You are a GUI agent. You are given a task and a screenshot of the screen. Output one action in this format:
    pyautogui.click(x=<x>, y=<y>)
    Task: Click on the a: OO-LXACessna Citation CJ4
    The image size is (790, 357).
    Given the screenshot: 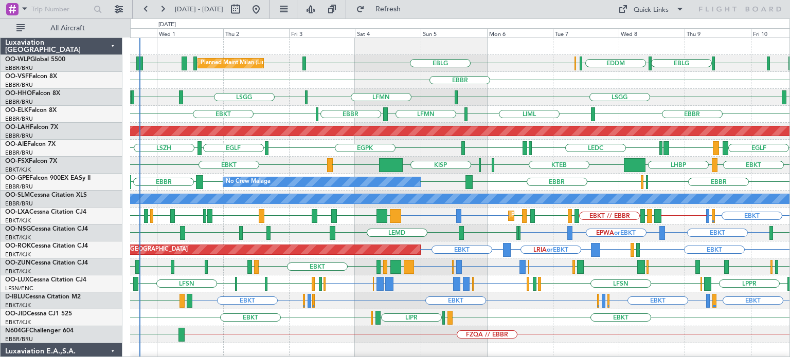 What is the action you would take?
    pyautogui.click(x=46, y=212)
    